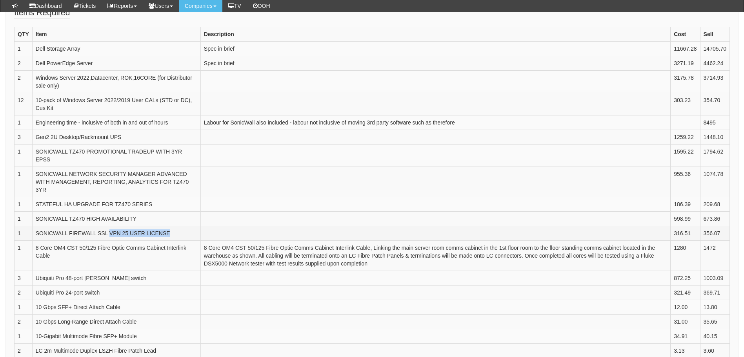 The image size is (744, 357). What do you see at coordinates (715, 155) in the screenshot?
I see `td: 1794.62` at bounding box center [715, 155].